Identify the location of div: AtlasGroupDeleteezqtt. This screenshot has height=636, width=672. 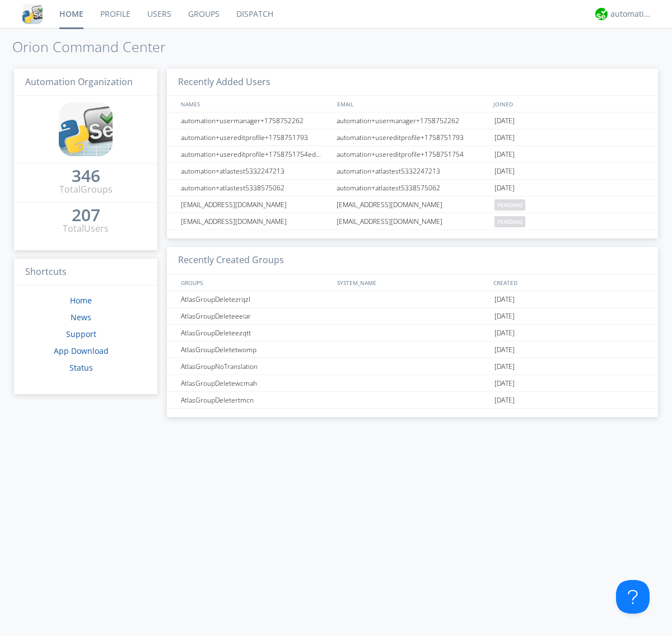
(256, 333).